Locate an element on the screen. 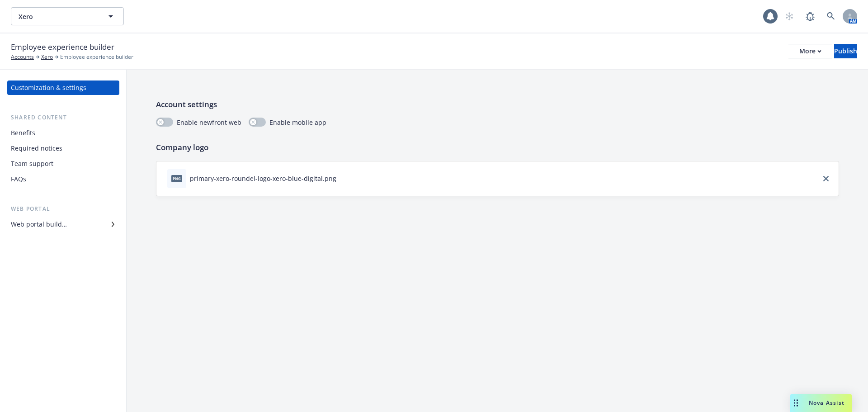 This screenshot has width=868, height=412. div: Web portal is located at coordinates (63, 209).